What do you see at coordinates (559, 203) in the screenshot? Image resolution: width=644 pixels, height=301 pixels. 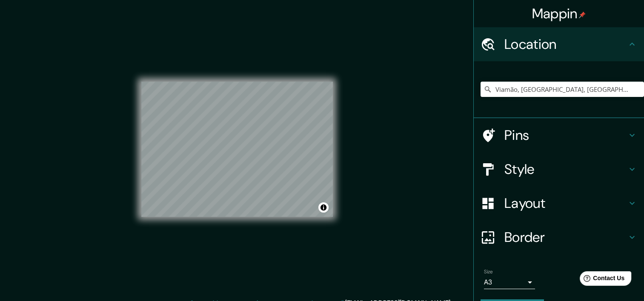 I see `div: Layout` at bounding box center [559, 203].